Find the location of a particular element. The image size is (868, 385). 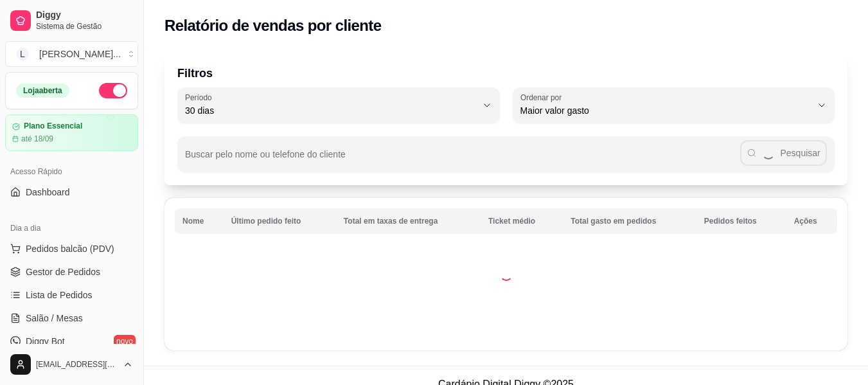

span: Gestor de Pedidos is located at coordinates (63, 272).